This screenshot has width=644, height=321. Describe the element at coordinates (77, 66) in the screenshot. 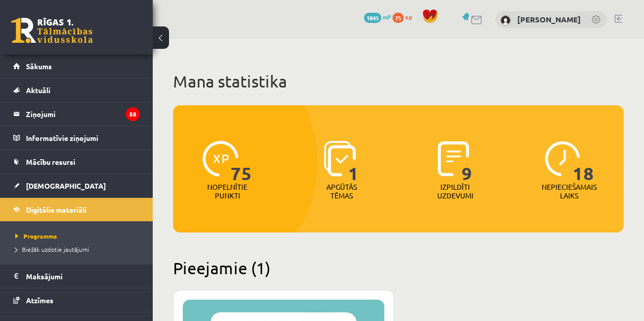

I see `a: Sākums` at that location.